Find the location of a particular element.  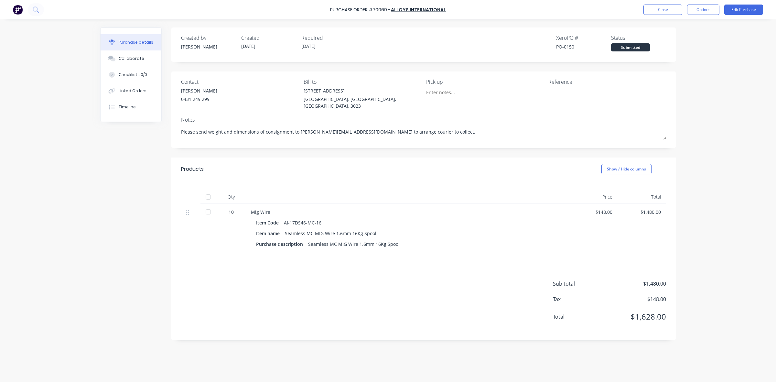

div: 10 is located at coordinates (231, 212).